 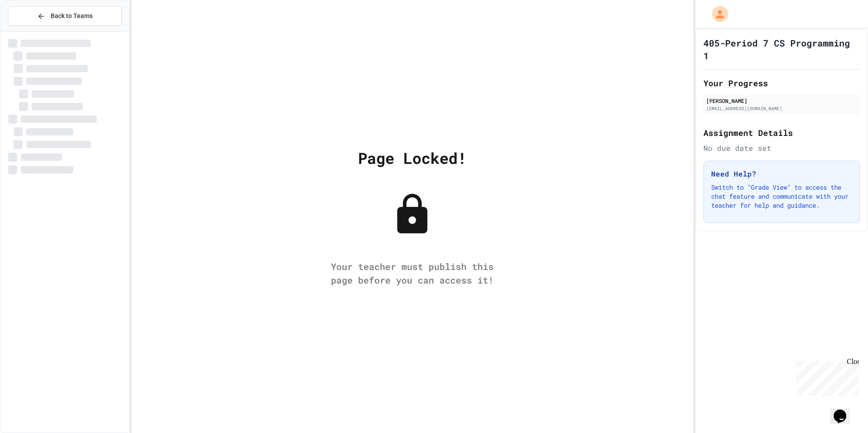 I want to click on div: My Account, so click(x=717, y=14).